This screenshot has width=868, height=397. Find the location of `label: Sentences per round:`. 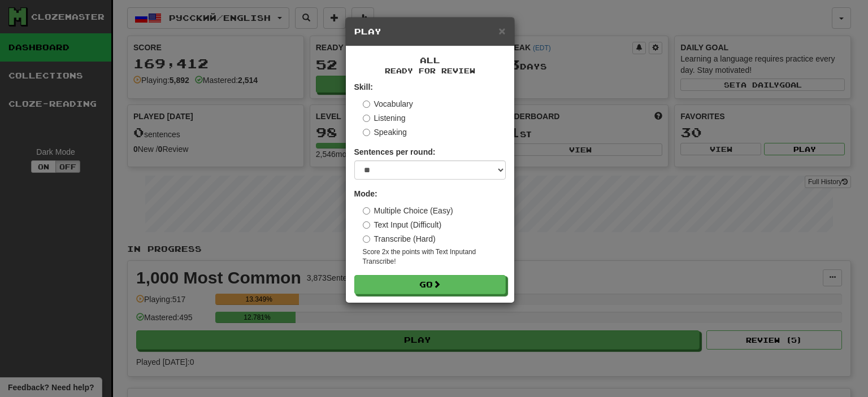

label: Sentences per round: is located at coordinates (395, 152).